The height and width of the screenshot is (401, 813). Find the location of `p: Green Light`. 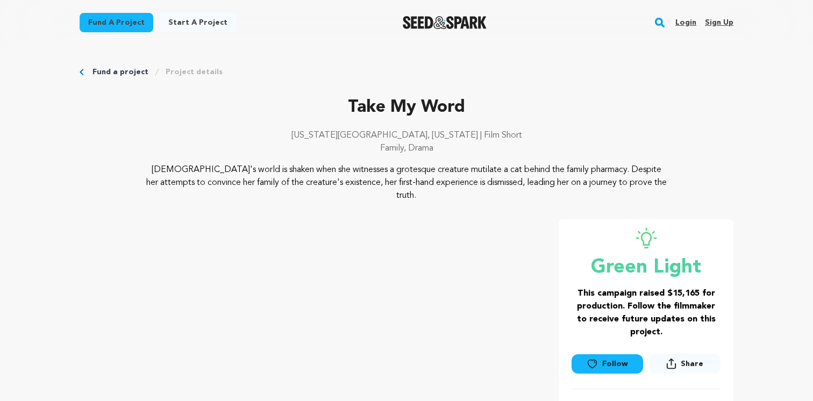

p: Green Light is located at coordinates (646, 268).